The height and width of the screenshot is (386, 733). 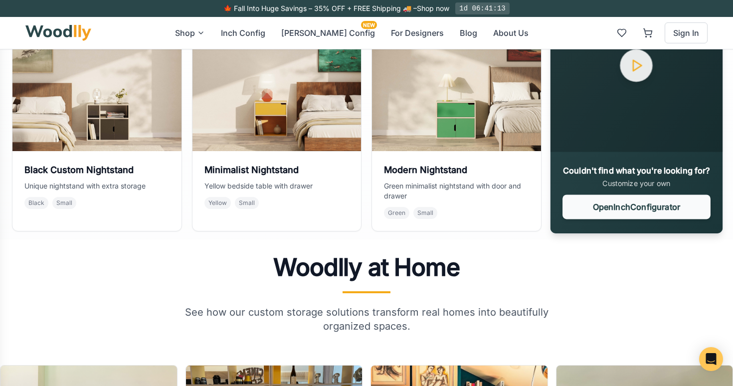 I want to click on h3: Modern Nightstand, so click(x=456, y=170).